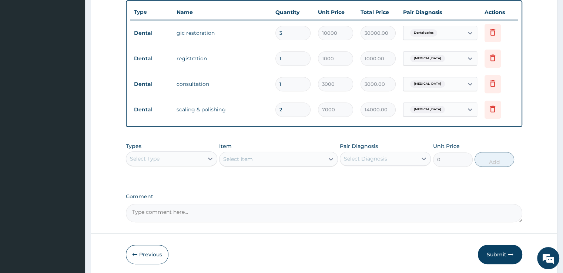 This screenshot has height=273, width=563. I want to click on th: Total Price, so click(378, 12).